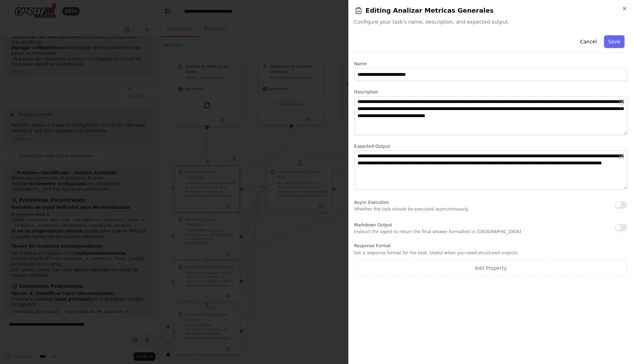  I want to click on span: Async Execution, so click(371, 202).